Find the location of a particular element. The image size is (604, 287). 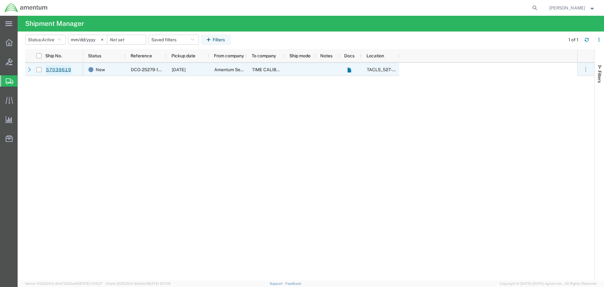

span: To company is located at coordinates (264, 56).